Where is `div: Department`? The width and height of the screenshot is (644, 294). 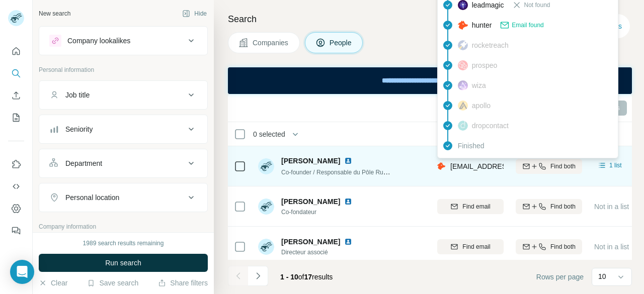
div: Department is located at coordinates (84, 164).